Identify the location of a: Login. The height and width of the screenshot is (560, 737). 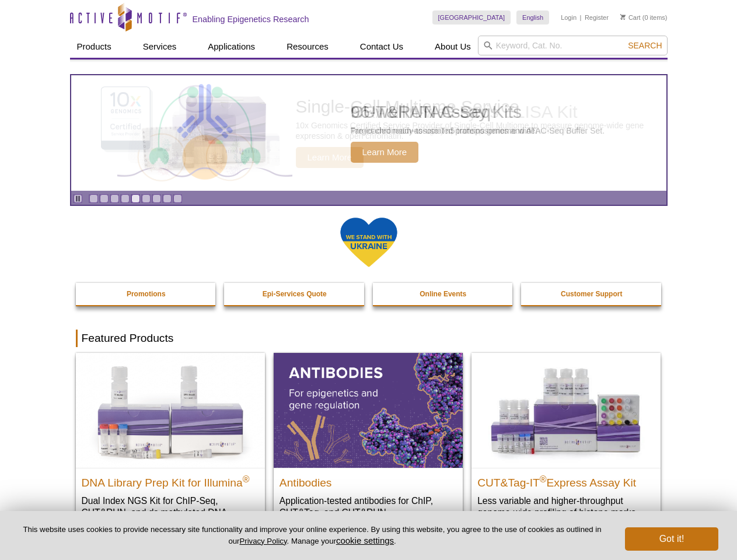
(568, 18).